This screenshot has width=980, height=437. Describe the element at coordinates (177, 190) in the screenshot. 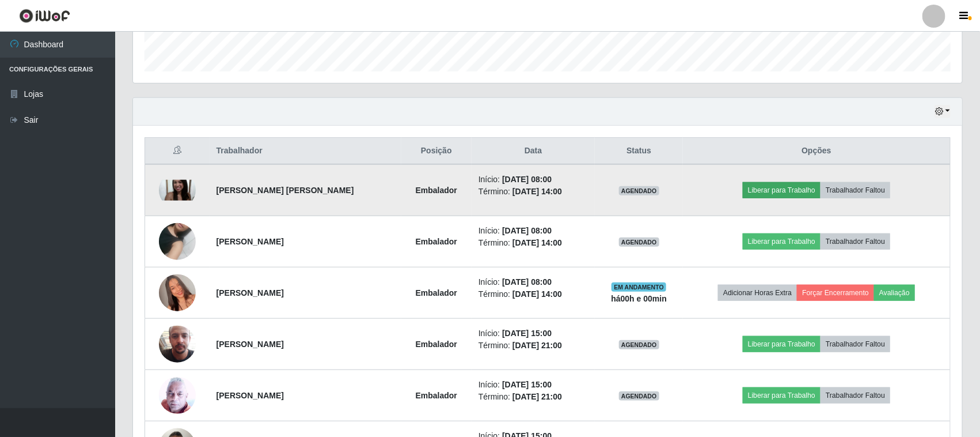

I see `img: 1676406696762.jpeg` at that location.